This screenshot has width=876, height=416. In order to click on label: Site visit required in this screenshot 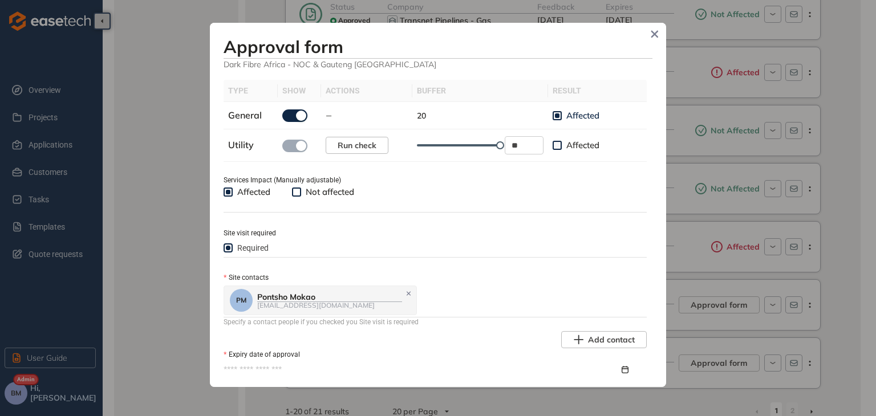, I will do `click(250, 233)`.